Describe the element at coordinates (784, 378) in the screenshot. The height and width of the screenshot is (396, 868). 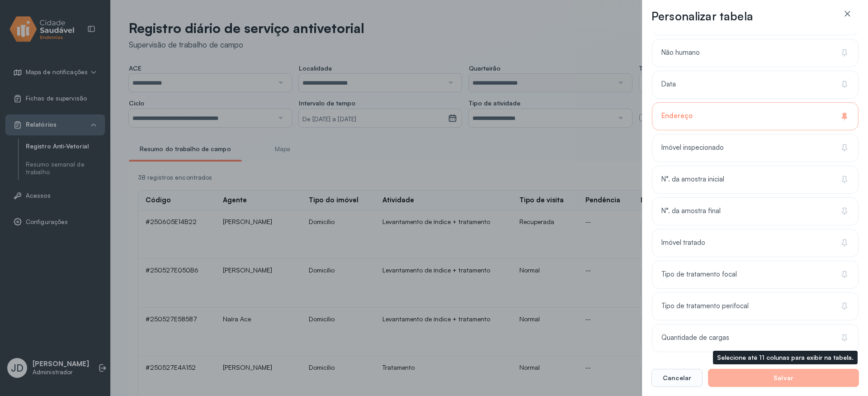
I see `button: Salvar` at that location.